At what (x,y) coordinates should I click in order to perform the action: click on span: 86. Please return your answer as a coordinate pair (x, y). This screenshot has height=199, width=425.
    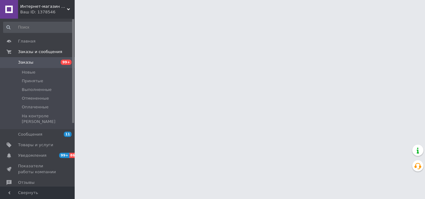
    Looking at the image, I should click on (73, 155).